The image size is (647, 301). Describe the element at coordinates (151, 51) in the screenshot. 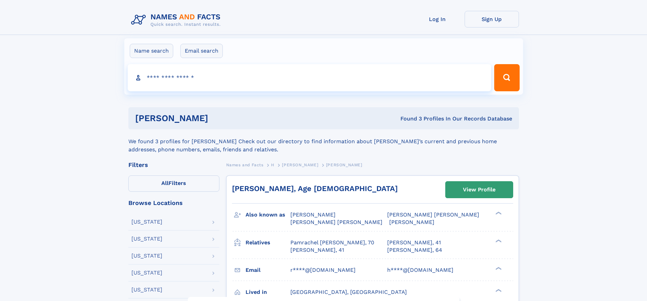

I see `label: Name search` at that location.